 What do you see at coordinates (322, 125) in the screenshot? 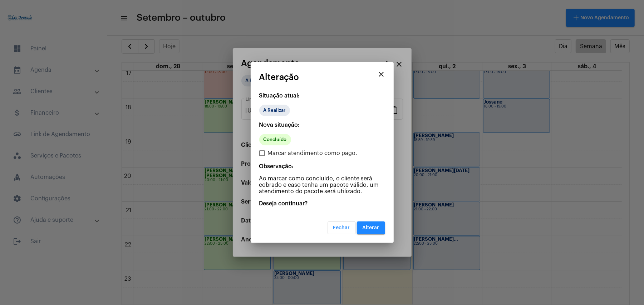
I see `p: Nova situação:` at bounding box center [322, 125].